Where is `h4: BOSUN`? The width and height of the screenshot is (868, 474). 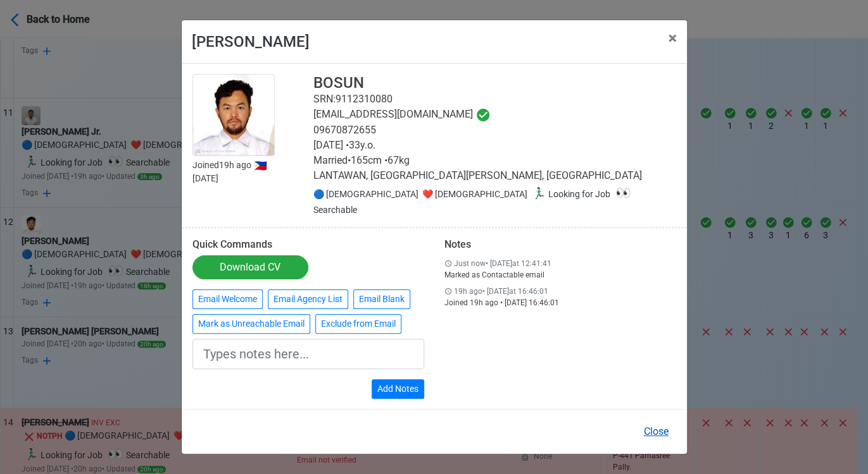
h4: BOSUN is located at coordinates (494, 83).